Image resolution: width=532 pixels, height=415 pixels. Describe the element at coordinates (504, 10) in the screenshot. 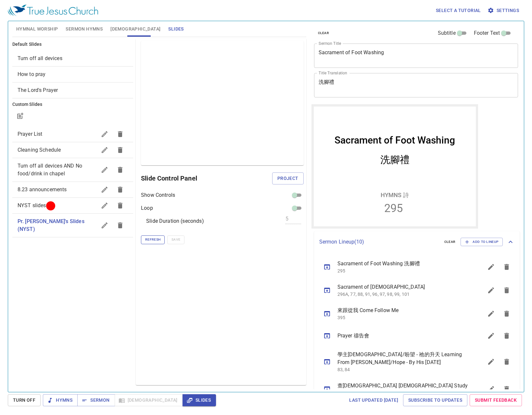

I see `span: Settings` at that location.